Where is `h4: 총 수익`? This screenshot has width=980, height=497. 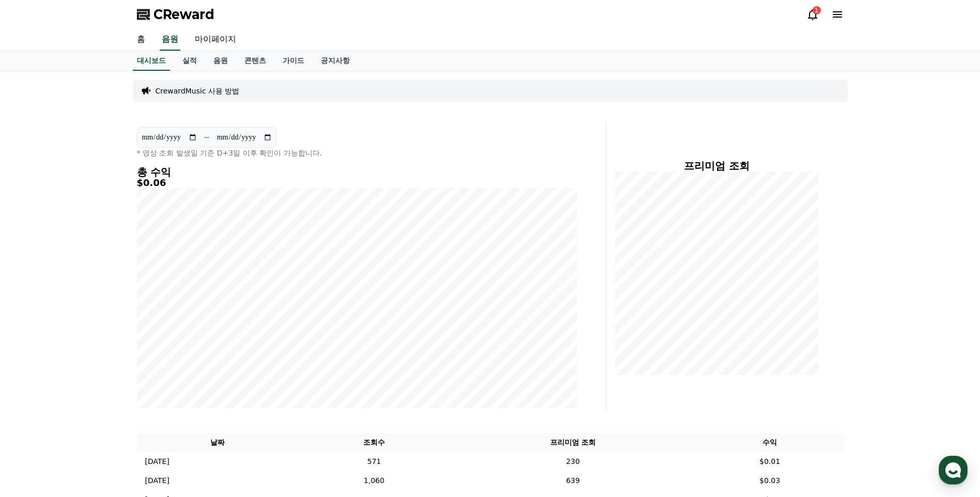
h4: 총 수익 is located at coordinates (357, 172).